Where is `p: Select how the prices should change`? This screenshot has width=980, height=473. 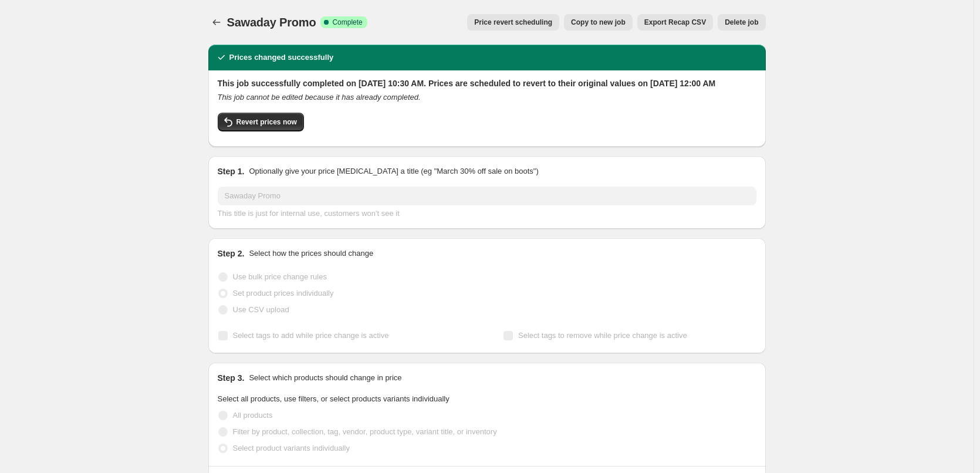
p: Select how the prices should change is located at coordinates (311, 253).